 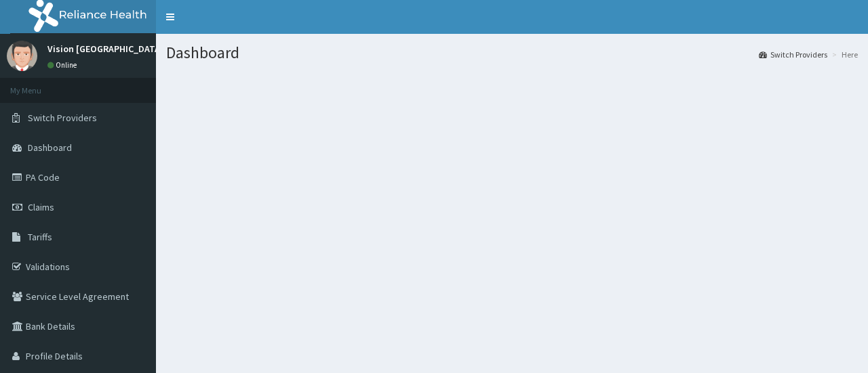 I want to click on img: User Image, so click(x=22, y=56).